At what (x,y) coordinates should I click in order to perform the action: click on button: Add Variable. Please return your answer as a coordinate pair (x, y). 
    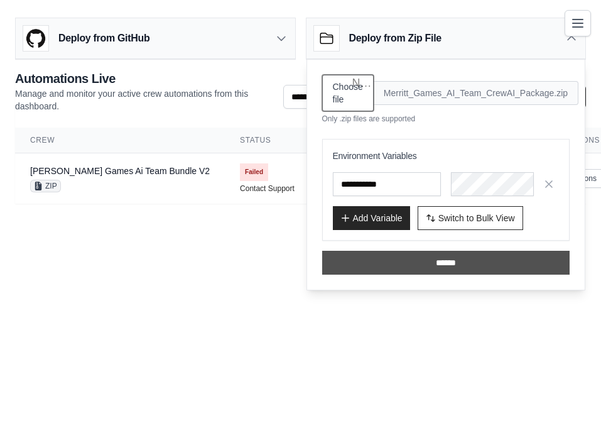
    Looking at the image, I should click on (371, 218).